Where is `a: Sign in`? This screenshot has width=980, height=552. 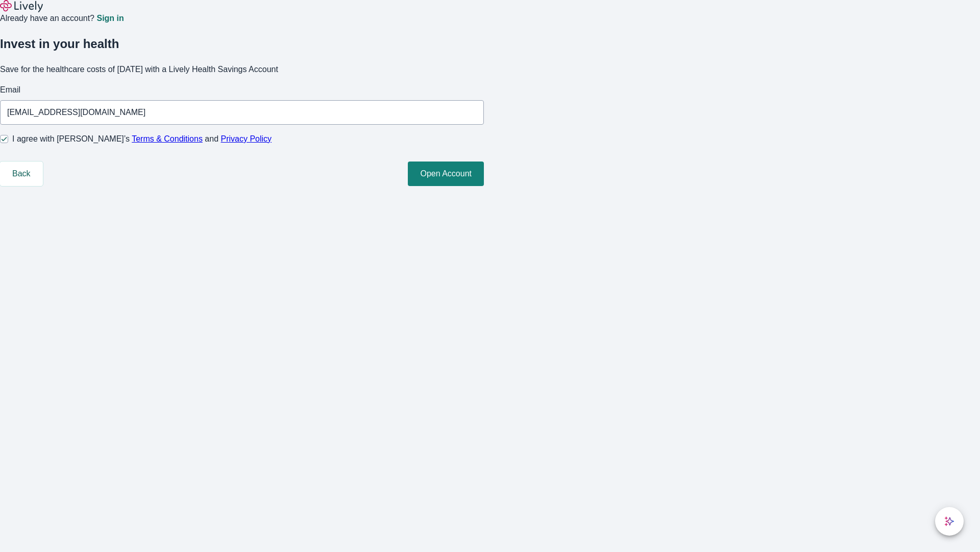 a: Sign in is located at coordinates (110, 18).